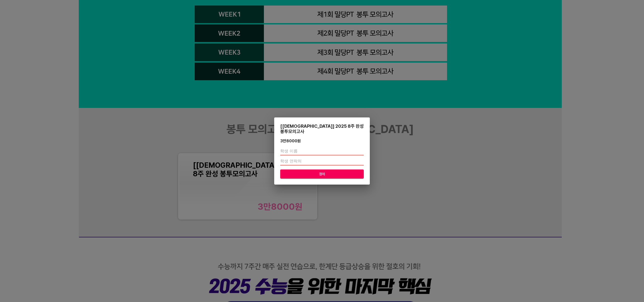  I want to click on span: 결제, so click(322, 174).